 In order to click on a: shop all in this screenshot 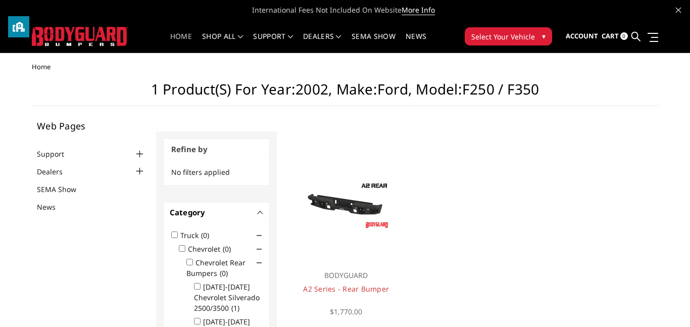, I will do `click(222, 42)`.